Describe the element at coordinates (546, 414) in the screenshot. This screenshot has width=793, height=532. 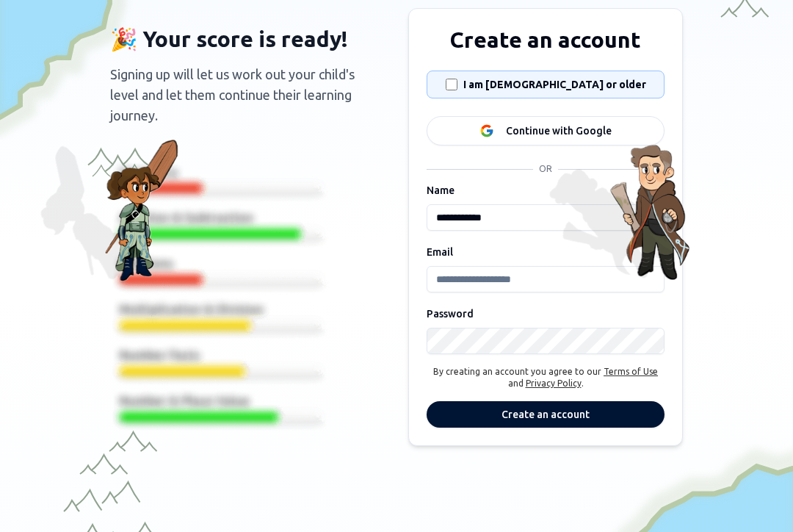
I see `button: Create an account` at that location.